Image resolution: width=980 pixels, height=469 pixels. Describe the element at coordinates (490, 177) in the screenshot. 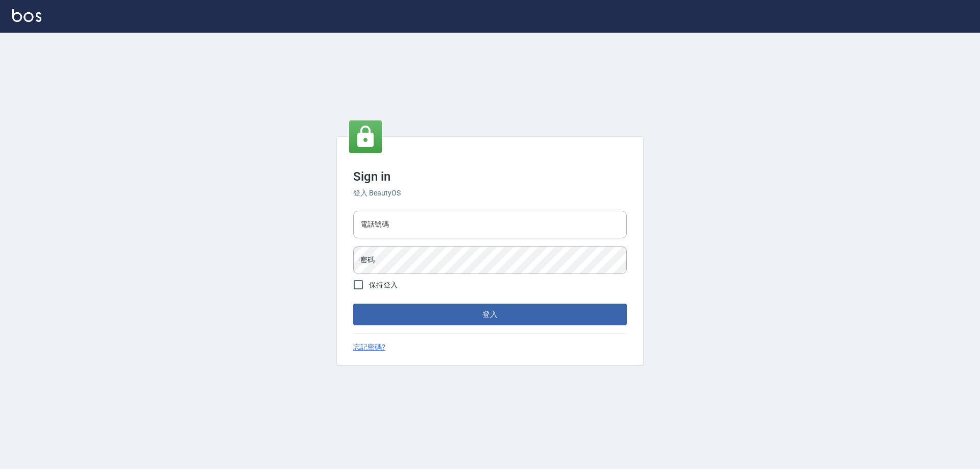

I see `h3: Sign in` at that location.